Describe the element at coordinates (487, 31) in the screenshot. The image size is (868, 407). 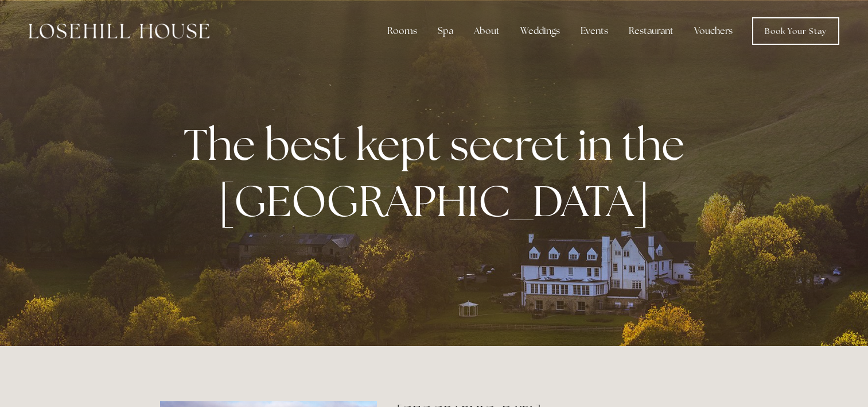
I see `div: About` at that location.